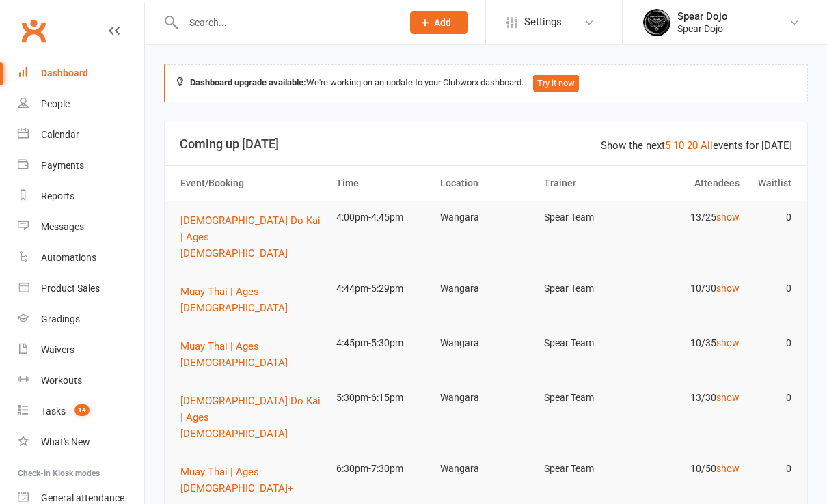 This screenshot has width=827, height=504. Describe the element at coordinates (382, 468) in the screenshot. I see `td: 6:30pm-7:30pm` at that location.